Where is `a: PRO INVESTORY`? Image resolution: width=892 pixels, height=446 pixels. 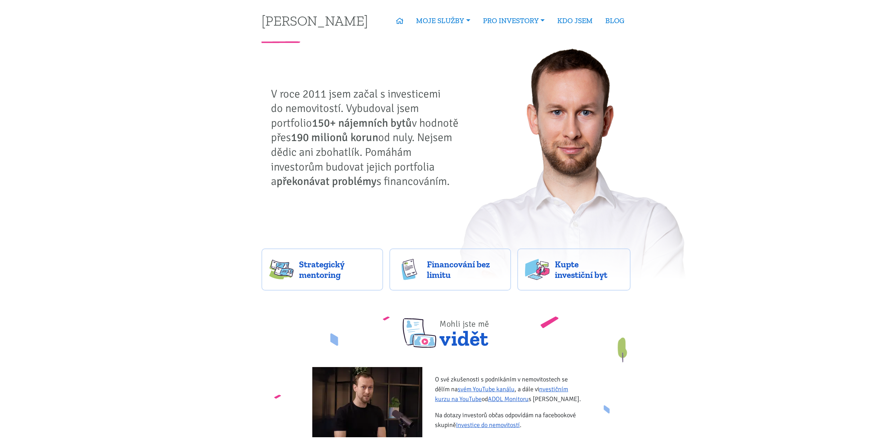
a: PRO INVESTORY is located at coordinates (514, 21).